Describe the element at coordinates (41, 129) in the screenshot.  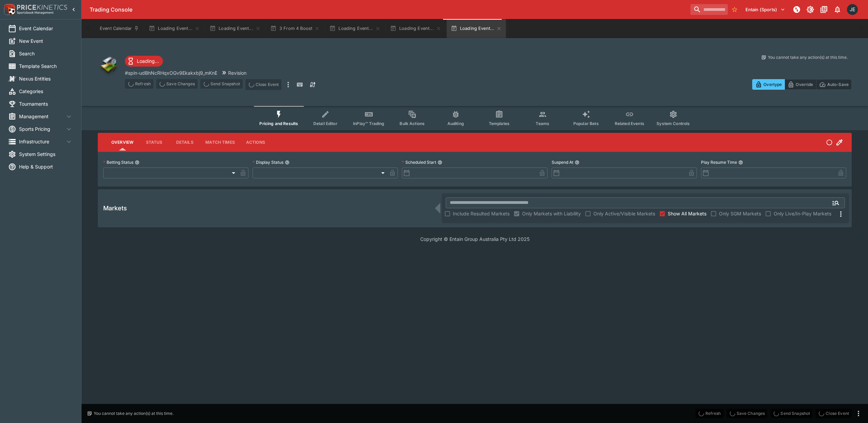
I see `span: Sports Pricing` at that location.